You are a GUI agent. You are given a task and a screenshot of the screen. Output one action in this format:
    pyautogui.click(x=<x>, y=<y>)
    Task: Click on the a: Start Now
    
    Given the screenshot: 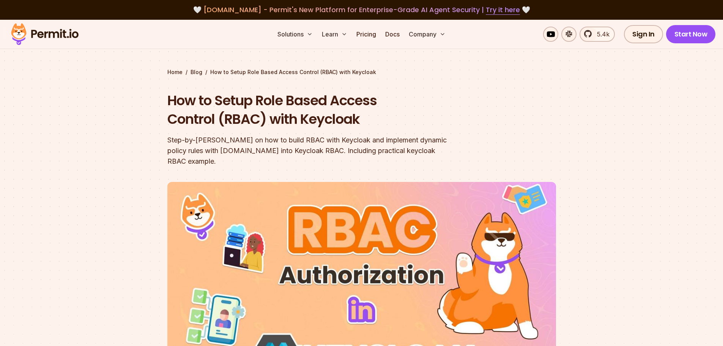 What is the action you would take?
    pyautogui.click(x=690, y=34)
    